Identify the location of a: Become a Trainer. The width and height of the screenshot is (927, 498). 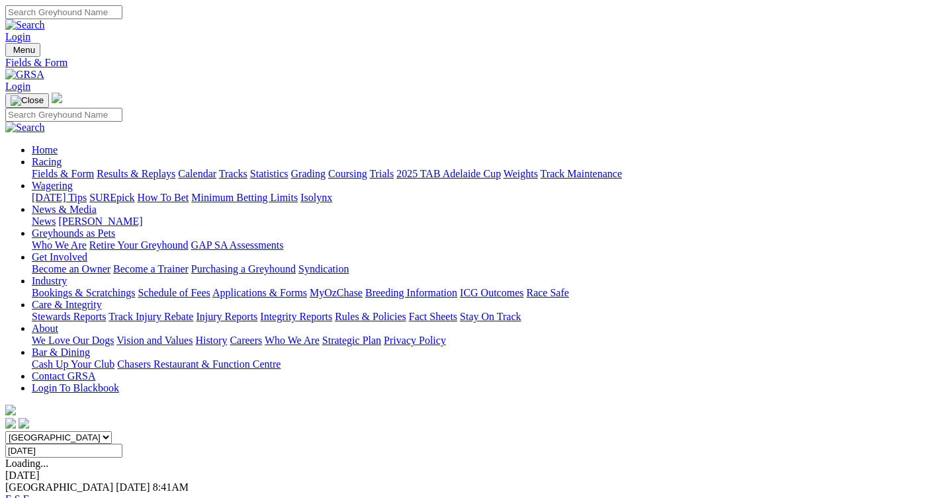
(151, 269).